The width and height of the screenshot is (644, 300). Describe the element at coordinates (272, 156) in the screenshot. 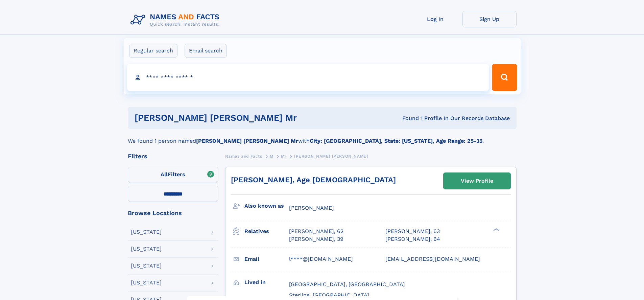

I see `a: M` at that location.